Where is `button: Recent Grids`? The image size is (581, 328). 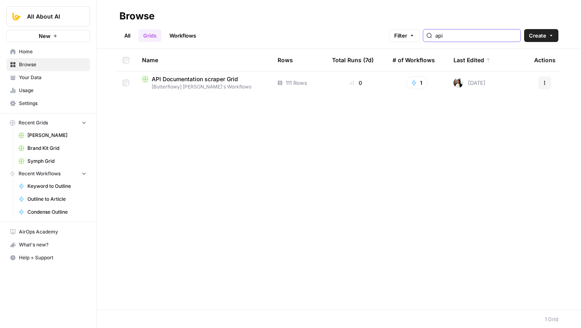
button: Recent Grids is located at coordinates (48, 123).